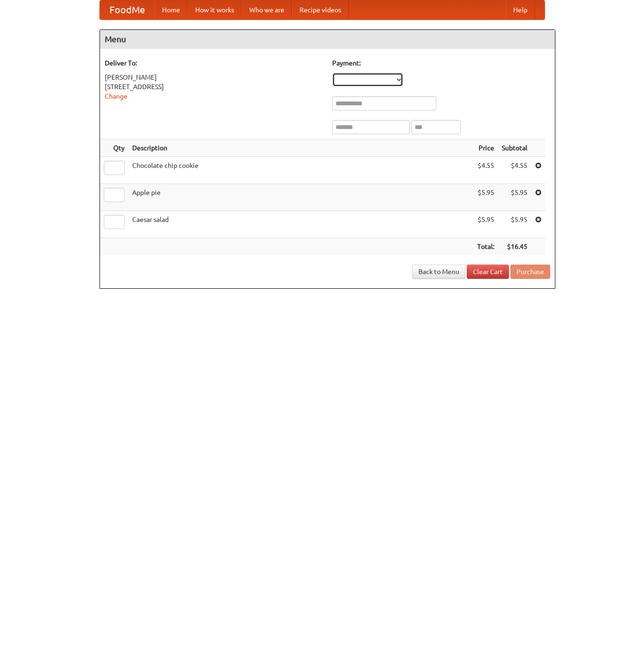 The height and width of the screenshot is (671, 644). I want to click on h5: Deliver To:, so click(214, 63).